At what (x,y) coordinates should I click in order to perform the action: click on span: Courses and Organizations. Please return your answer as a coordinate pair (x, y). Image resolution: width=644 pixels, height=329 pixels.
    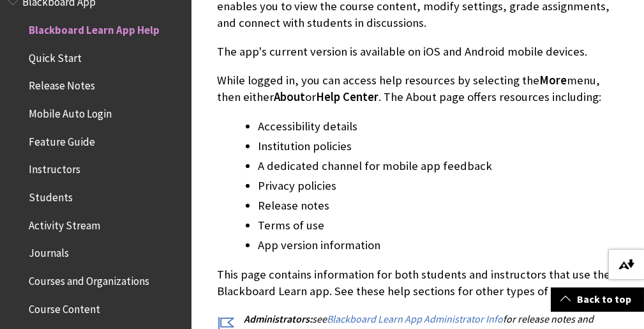
    Looking at the image, I should click on (89, 278).